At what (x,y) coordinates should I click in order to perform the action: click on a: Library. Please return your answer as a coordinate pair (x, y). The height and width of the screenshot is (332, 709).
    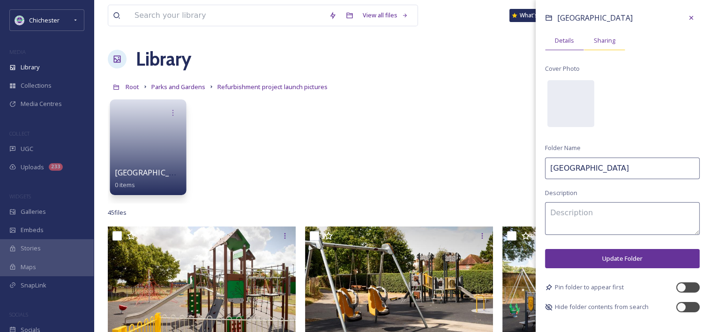
    Looking at the image, I should click on (163, 59).